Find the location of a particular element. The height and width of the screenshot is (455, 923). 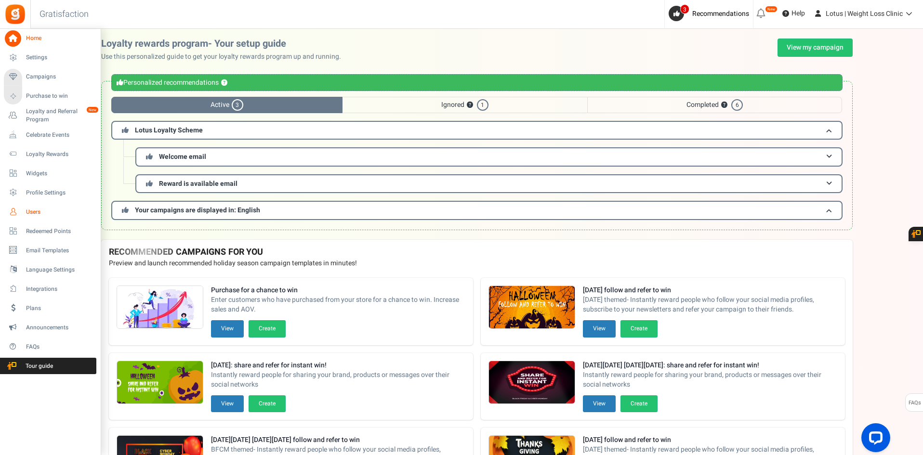

span: Welcome email is located at coordinates (183, 157).